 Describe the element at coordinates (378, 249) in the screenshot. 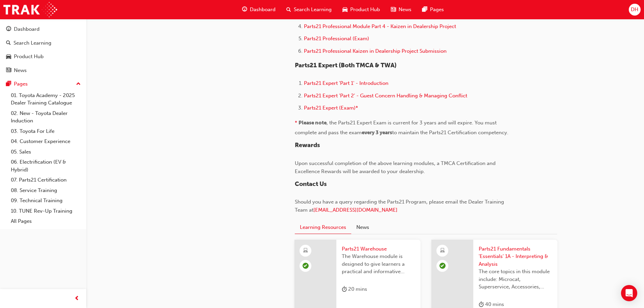

I see `span: Parts21 Warehouse` at that location.